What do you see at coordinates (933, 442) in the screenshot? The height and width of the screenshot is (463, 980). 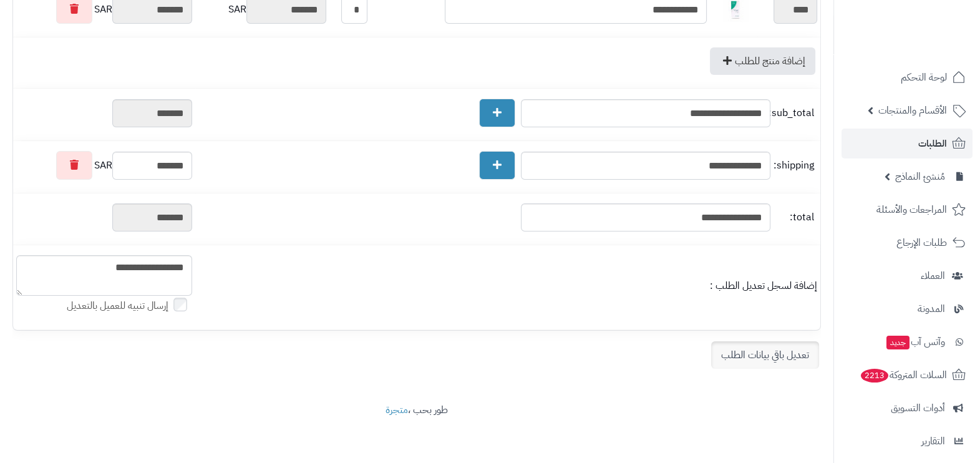 I see `span: التقارير` at bounding box center [933, 442].